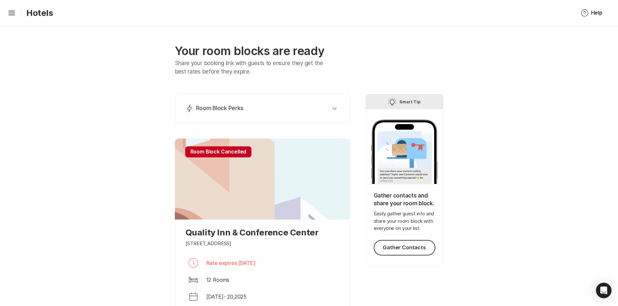 This screenshot has width=618, height=306. What do you see at coordinates (218, 280) in the screenshot?
I see `p: 12 Rooms` at bounding box center [218, 280].